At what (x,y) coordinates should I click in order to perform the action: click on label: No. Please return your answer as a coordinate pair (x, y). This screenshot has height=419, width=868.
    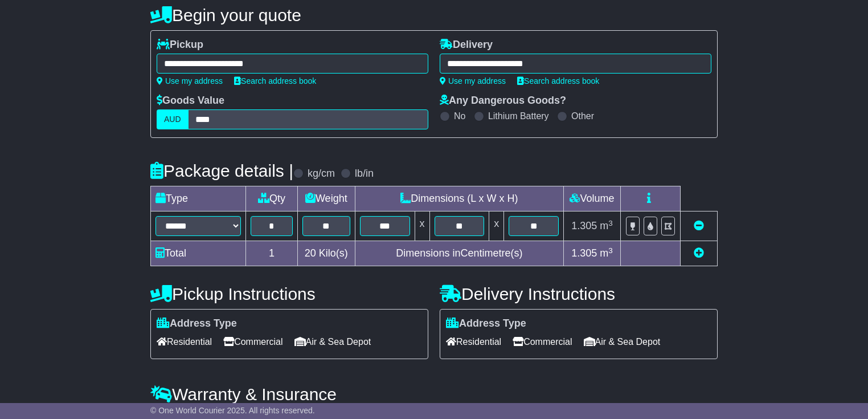
    Looking at the image, I should click on (459, 116).